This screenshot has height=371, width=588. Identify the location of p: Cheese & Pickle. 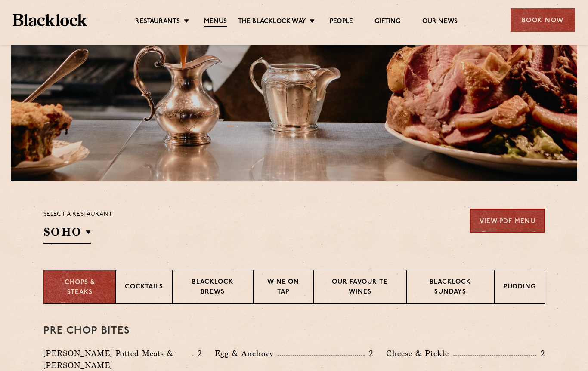
(420, 354).